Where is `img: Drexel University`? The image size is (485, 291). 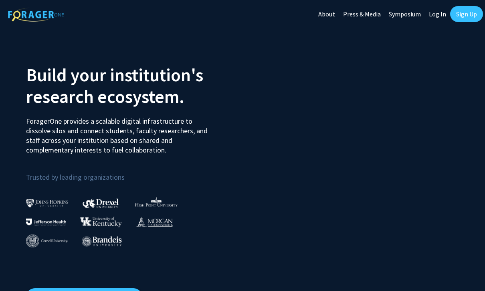
img: Drexel University is located at coordinates (101, 203).